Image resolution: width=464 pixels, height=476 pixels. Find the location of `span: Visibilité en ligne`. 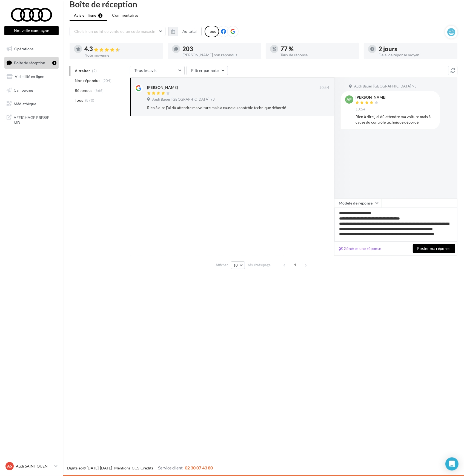

span: Visibilité en ligne is located at coordinates (29, 76).